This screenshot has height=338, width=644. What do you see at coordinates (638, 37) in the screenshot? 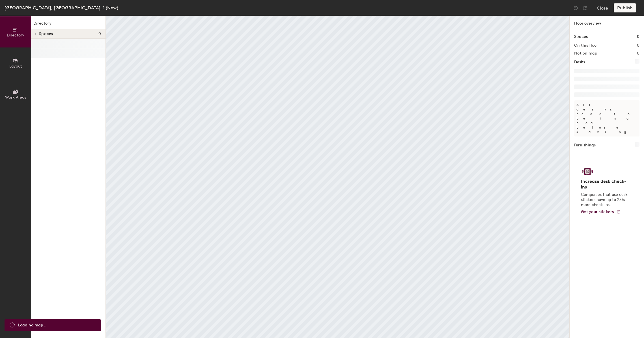
I see `h1: 0` at bounding box center [638, 37].